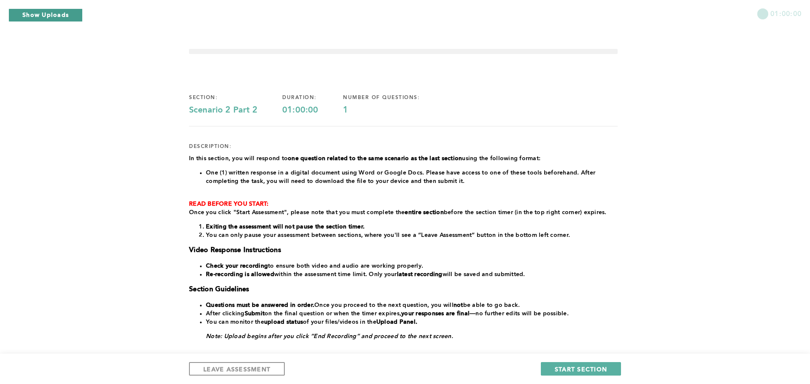 This screenshot has width=810, height=384. I want to click on button: LEAVE ASSESSMENT, so click(237, 369).